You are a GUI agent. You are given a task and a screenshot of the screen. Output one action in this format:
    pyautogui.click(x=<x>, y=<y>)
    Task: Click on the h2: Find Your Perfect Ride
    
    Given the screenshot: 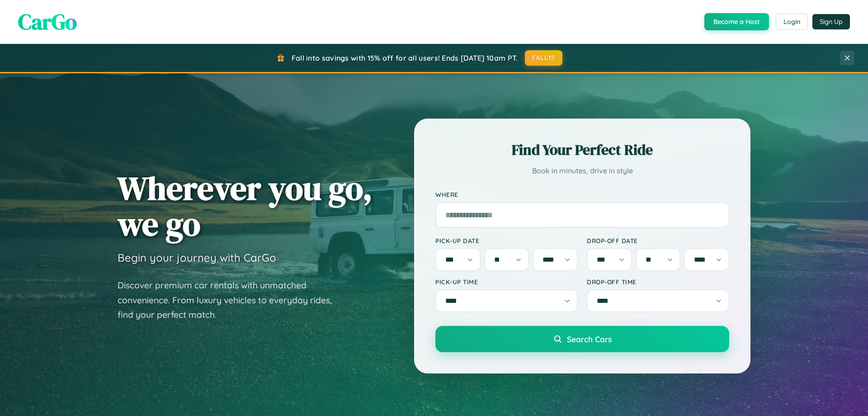 What is the action you would take?
    pyautogui.click(x=582, y=150)
    